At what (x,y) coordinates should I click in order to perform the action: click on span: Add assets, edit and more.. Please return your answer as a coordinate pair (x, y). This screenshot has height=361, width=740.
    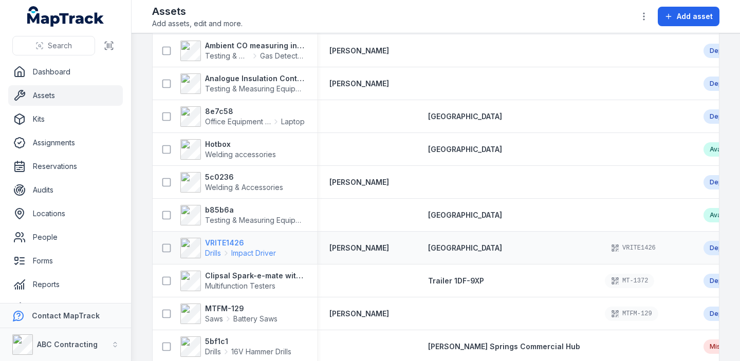
    Looking at the image, I should click on (197, 24).